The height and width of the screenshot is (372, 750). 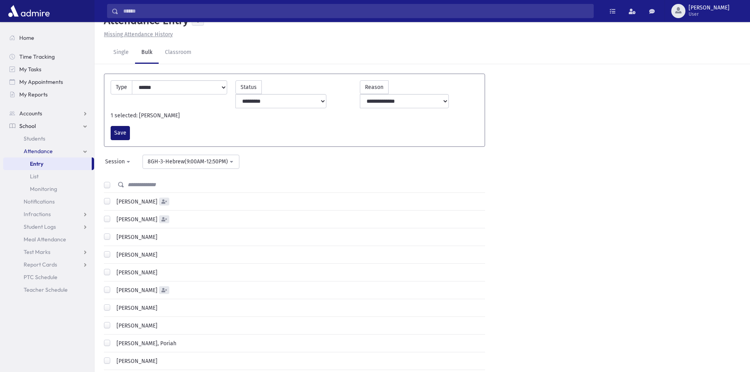 What do you see at coordinates (46, 290) in the screenshot?
I see `span: Teacher Schedule` at bounding box center [46, 290].